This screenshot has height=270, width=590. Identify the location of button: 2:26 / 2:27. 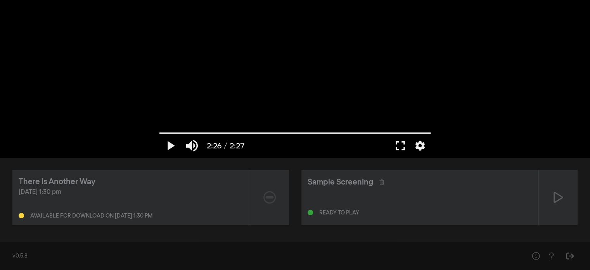
(225, 145).